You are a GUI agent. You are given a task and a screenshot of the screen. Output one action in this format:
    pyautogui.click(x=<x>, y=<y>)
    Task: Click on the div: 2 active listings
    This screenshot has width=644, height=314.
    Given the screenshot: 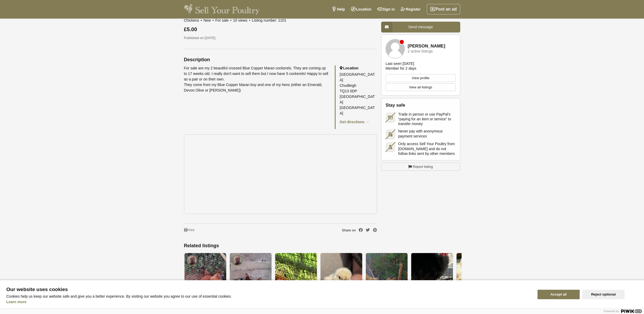 What is the action you would take?
    pyautogui.click(x=420, y=51)
    